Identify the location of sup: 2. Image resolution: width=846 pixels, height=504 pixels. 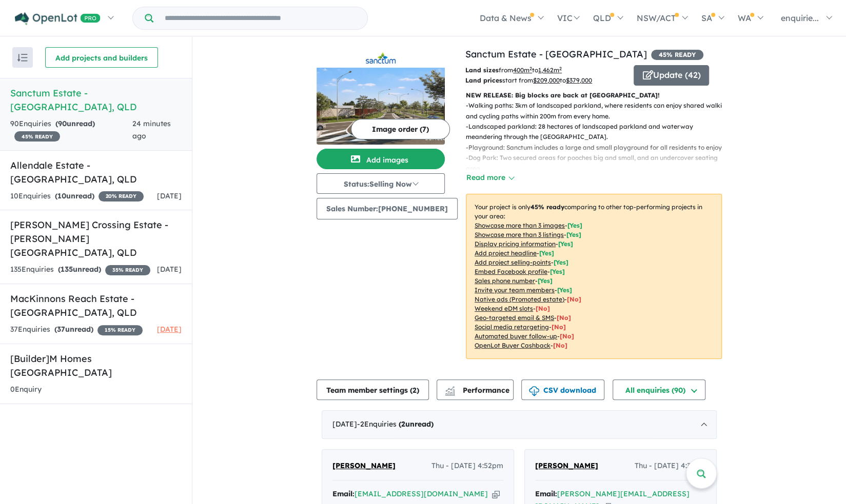
(560, 68).